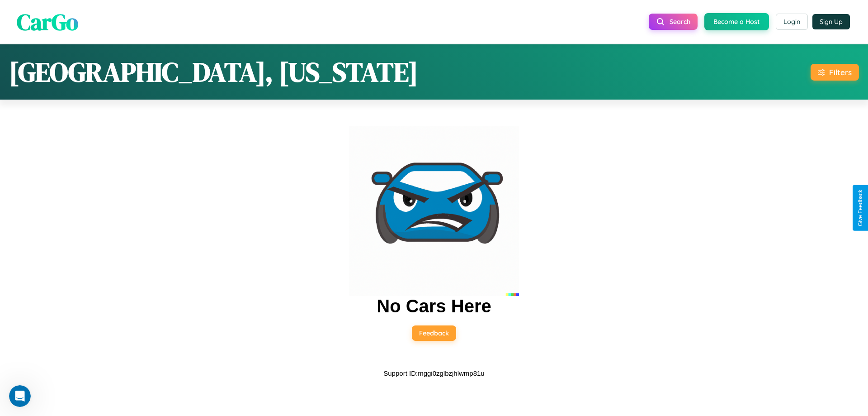 This screenshot has width=868, height=416. What do you see at coordinates (434, 373) in the screenshot?
I see `p: Support ID: mggi0zglbzjhlwmp81u` at bounding box center [434, 373].